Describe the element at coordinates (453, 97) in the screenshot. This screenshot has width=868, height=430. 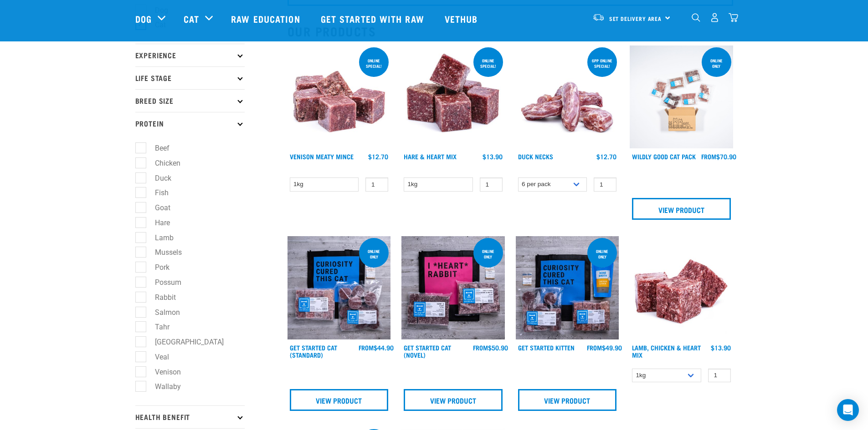
I see `img: Pile Of Cubed Hare Heart For Pets` at that location.